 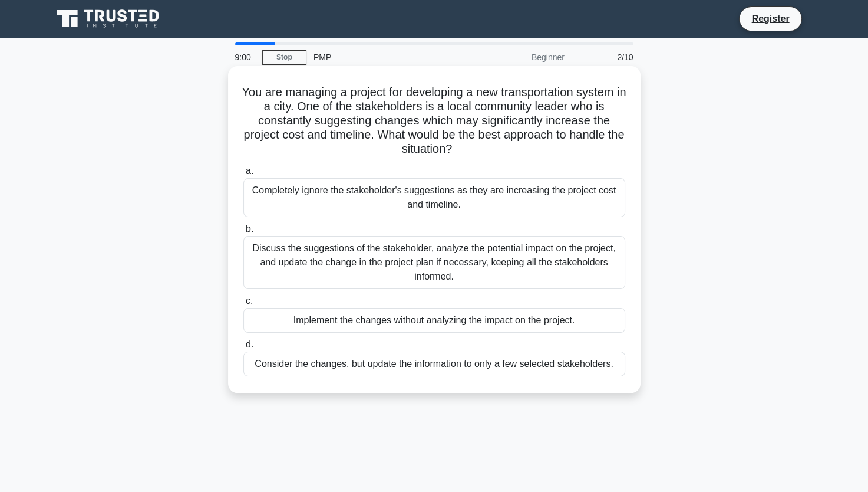 I want to click on span: a., so click(x=249, y=170).